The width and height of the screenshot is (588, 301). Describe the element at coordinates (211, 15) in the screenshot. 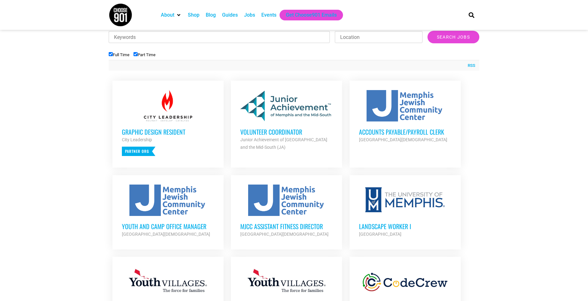

I see `div: Blog` at that location.